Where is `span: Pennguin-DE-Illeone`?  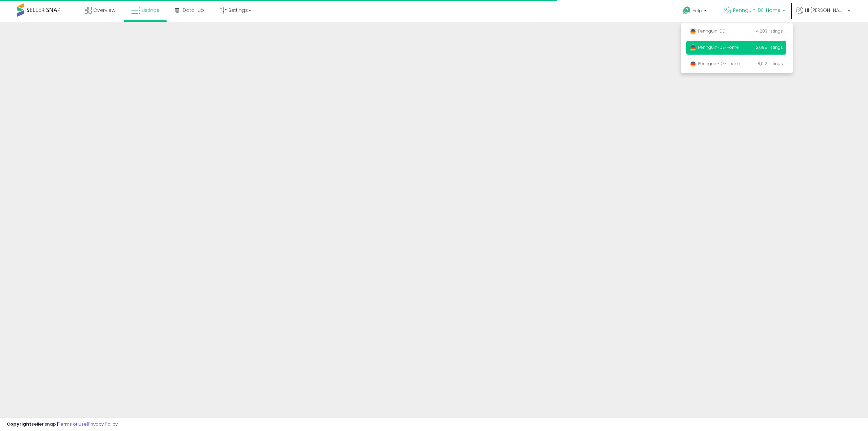
span: Pennguin-DE-Illeone is located at coordinates (715, 64).